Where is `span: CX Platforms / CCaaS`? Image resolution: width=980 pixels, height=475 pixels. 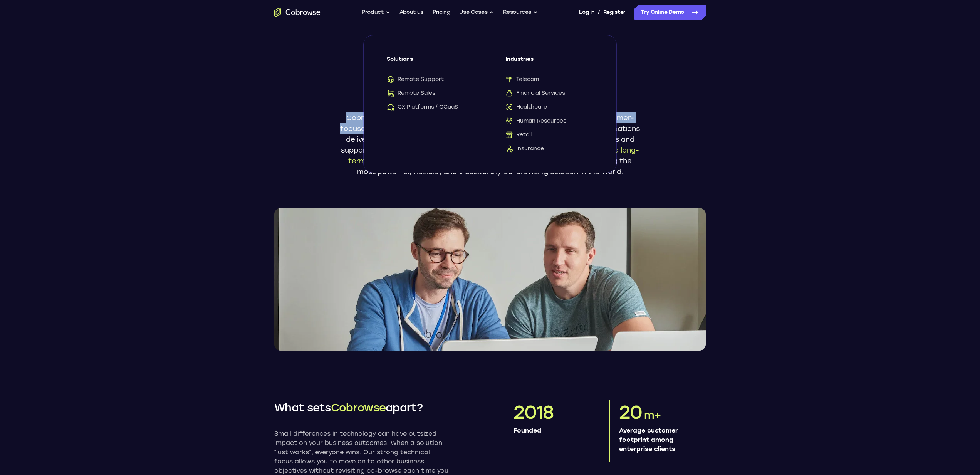 span: CX Platforms / CCaaS is located at coordinates (422, 107).